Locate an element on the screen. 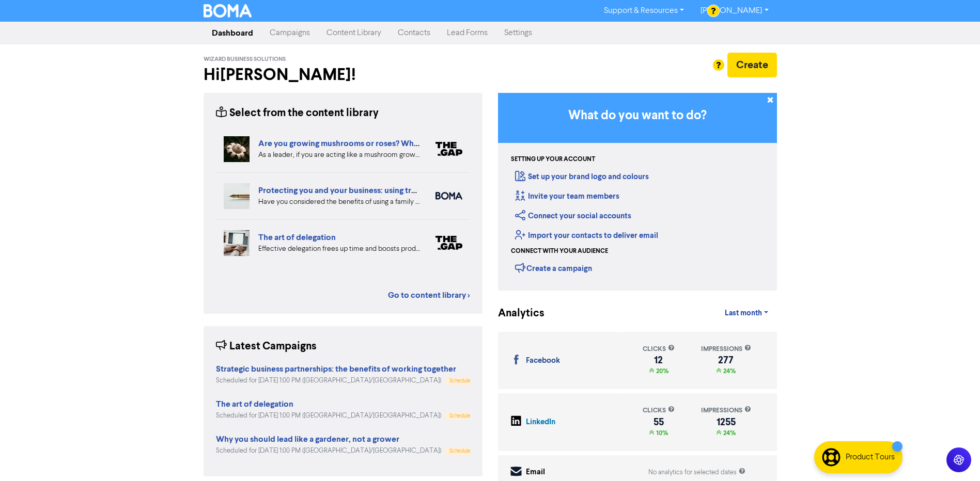 The width and height of the screenshot is (980, 481). a: Why you should lead like a gardener, not a grower is located at coordinates (307, 440).